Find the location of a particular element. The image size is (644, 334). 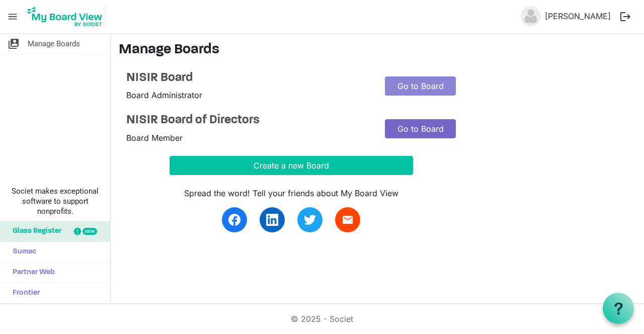

span: Glass Register is located at coordinates (34, 231).